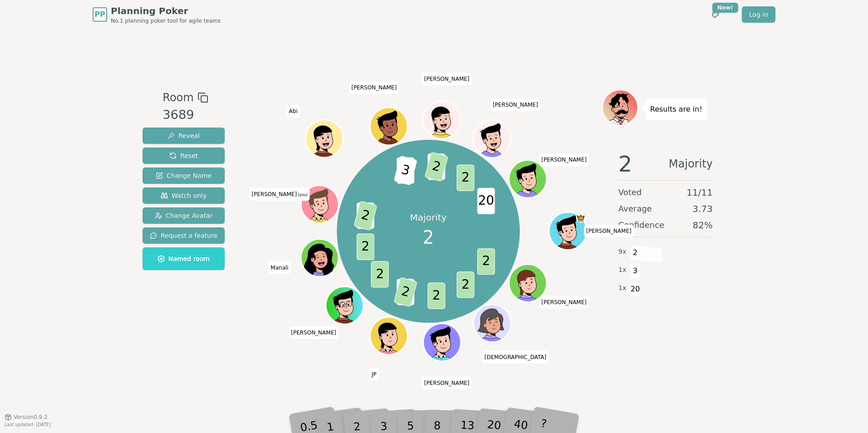  What do you see at coordinates (641, 225) in the screenshot?
I see `span: Confidence` at bounding box center [641, 225].